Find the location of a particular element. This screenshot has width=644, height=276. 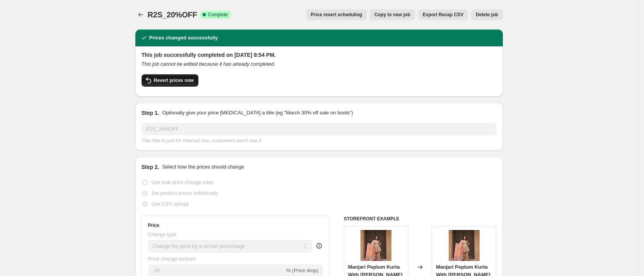

span: Export Recap CSV is located at coordinates (442, 14).